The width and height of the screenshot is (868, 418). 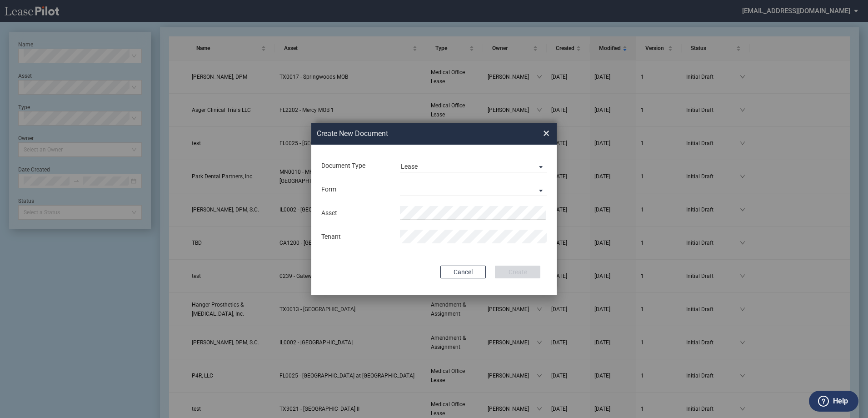 I want to click on label: Help, so click(x=840, y=401).